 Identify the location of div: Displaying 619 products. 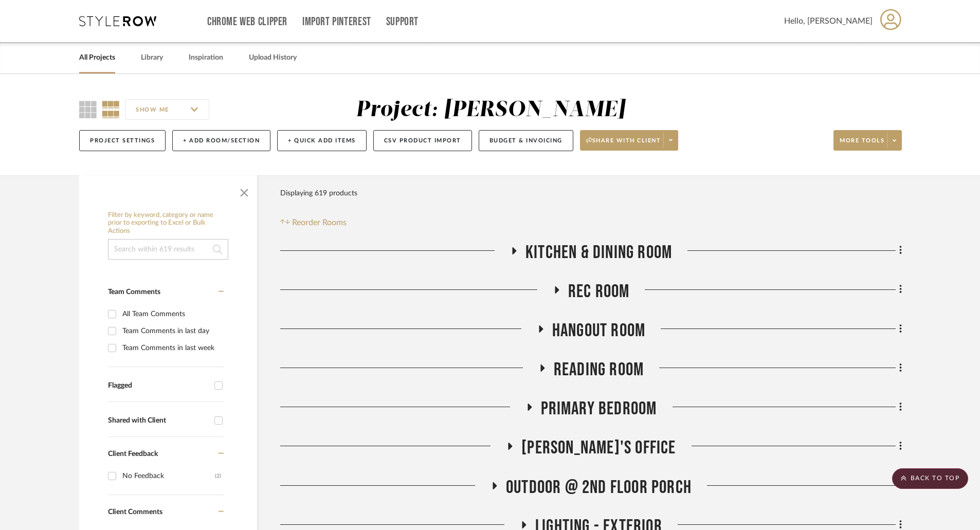
(319, 194).